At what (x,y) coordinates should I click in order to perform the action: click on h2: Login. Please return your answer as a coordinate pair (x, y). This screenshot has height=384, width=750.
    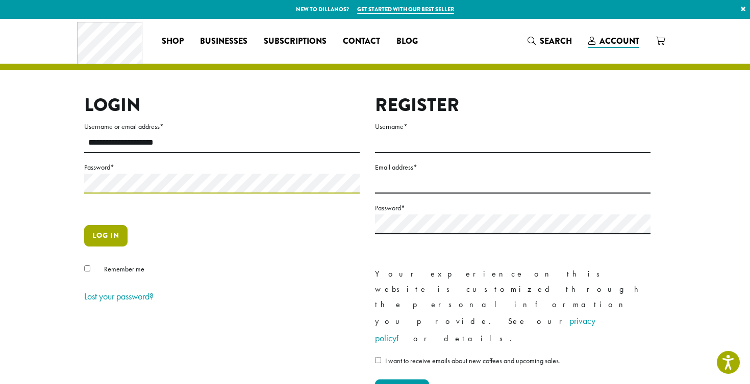
    Looking at the image, I should click on (222, 105).